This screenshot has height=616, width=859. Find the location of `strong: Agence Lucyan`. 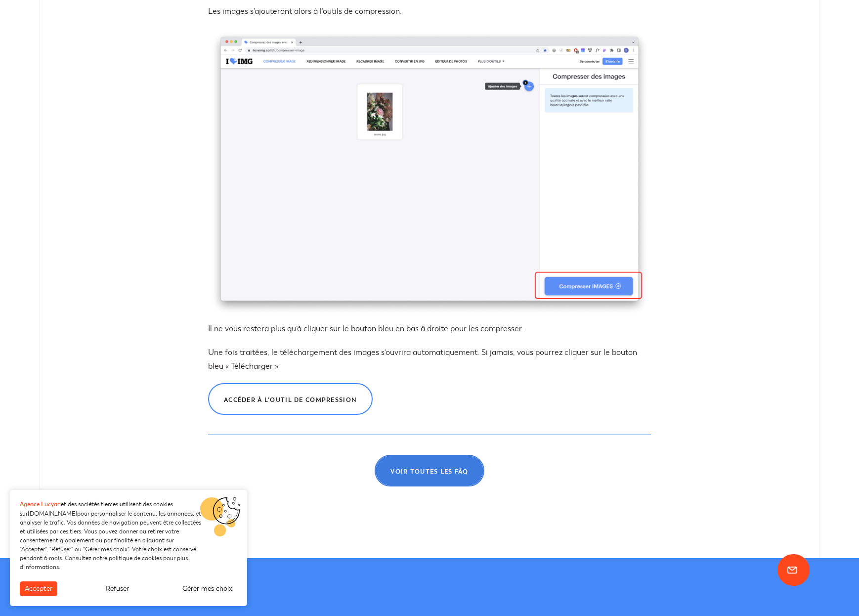

strong: Agence Lucyan is located at coordinates (40, 504).